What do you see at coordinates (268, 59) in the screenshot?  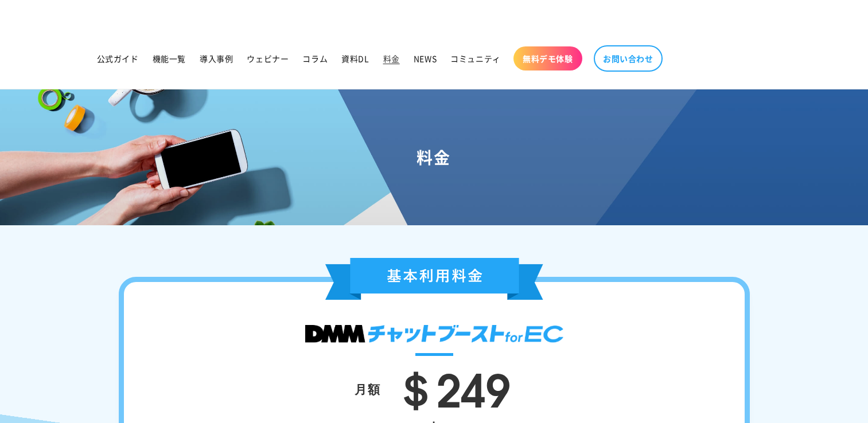 I see `span: ウェビナー` at bounding box center [268, 59].